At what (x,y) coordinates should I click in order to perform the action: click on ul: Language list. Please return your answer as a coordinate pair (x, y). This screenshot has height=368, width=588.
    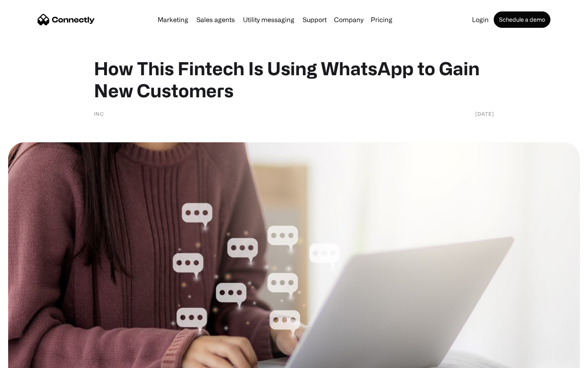
    Looking at the image, I should click on (33, 360).